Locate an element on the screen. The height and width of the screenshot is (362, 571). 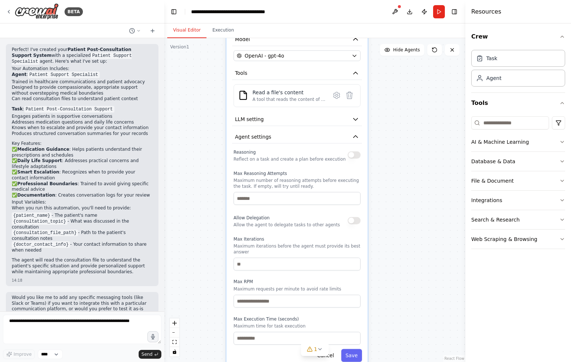
p: When you run this automation, you'll need to provide: is located at coordinates (82, 208).